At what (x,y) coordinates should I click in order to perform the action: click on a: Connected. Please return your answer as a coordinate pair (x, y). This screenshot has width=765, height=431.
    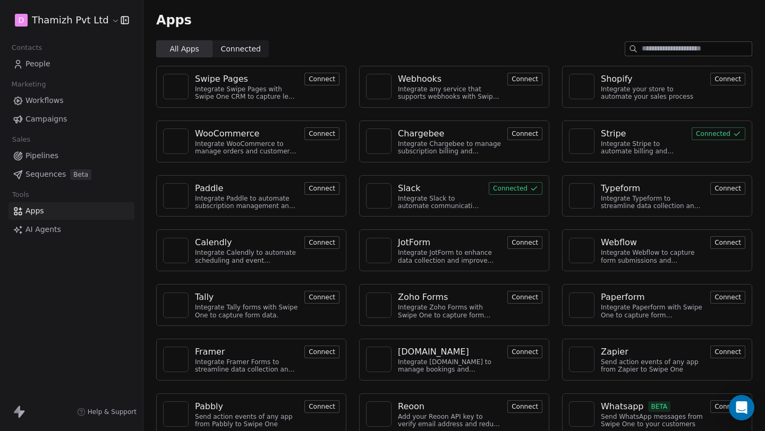
    Looking at the image, I should click on (718, 133).